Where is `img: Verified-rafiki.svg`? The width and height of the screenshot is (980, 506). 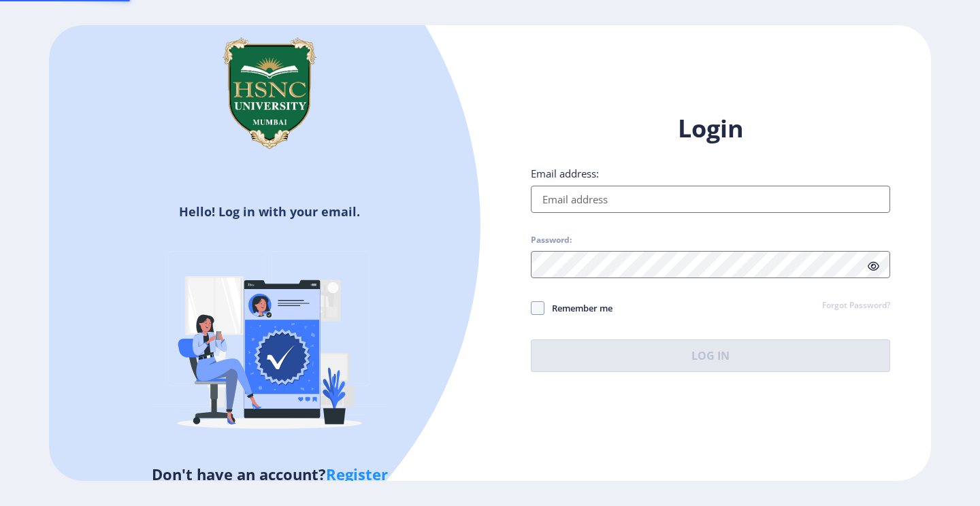
img: Verified-rafiki.svg is located at coordinates (270, 344).